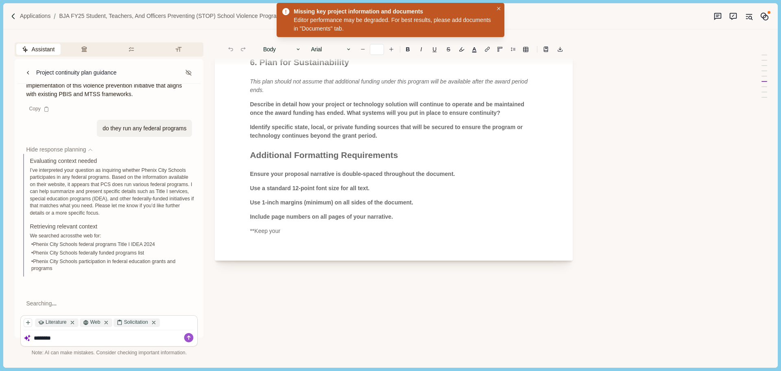  I want to click on span: Identify specific state, local, or private funding sources that will be secured to ensure the pro..., so click(387, 131).